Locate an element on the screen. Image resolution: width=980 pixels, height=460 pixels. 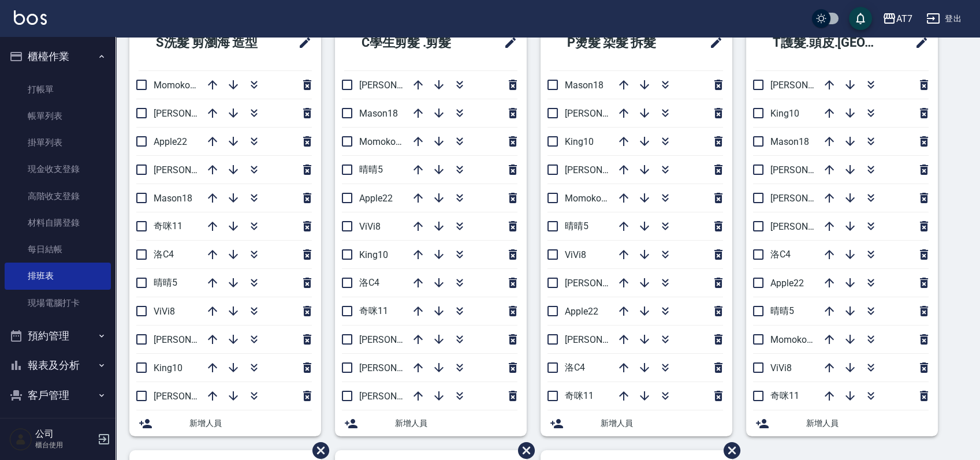
a: 現場電腦打卡 is located at coordinates (58, 303).